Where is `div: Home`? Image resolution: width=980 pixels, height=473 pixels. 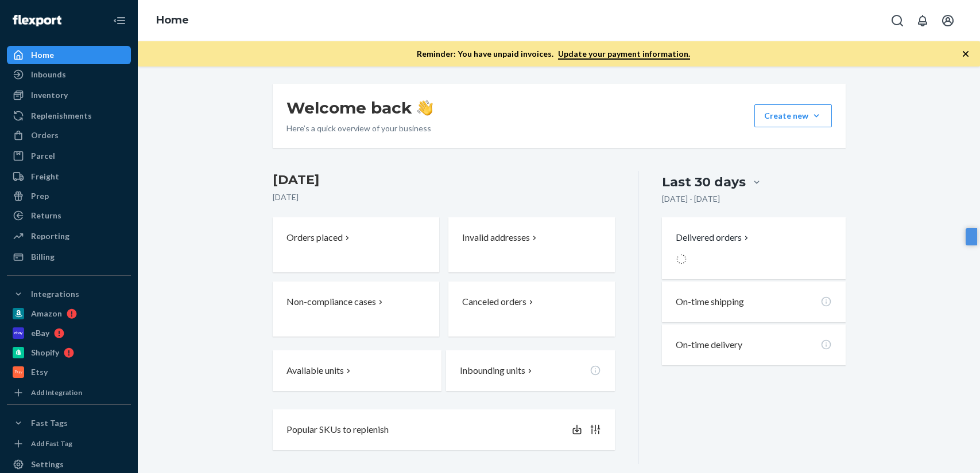 div: Home is located at coordinates (42, 55).